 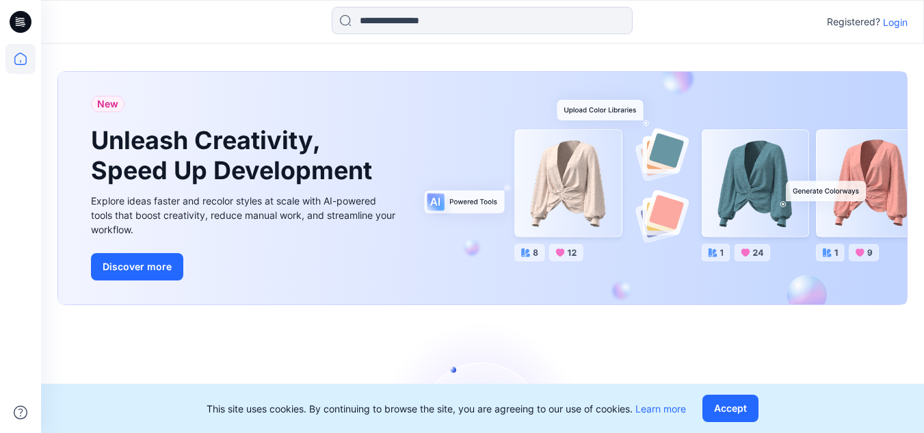 I want to click on button: Discover more, so click(x=137, y=267).